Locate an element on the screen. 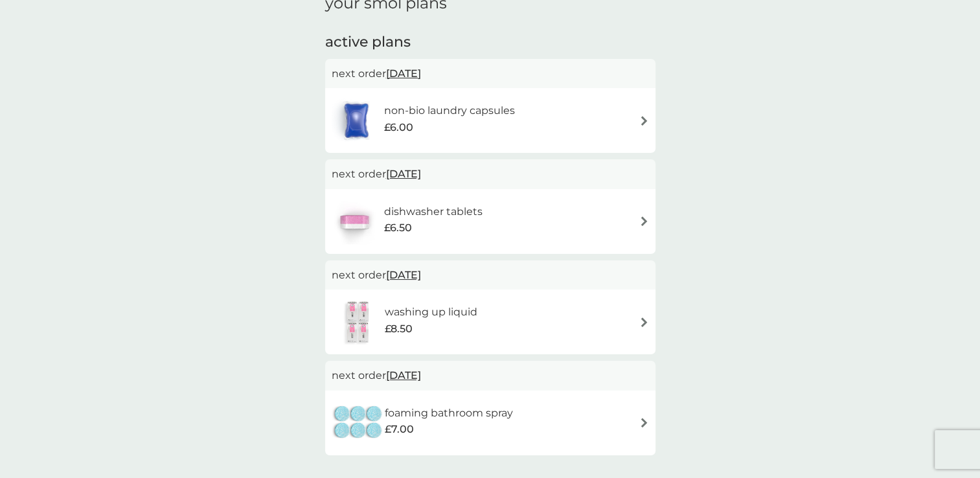 The height and width of the screenshot is (478, 980). h6: dishwasher tablets is located at coordinates (433, 212).